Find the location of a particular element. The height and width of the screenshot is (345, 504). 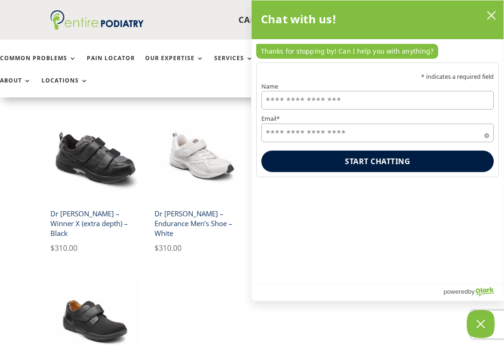

input: Name is located at coordinates (378, 100).